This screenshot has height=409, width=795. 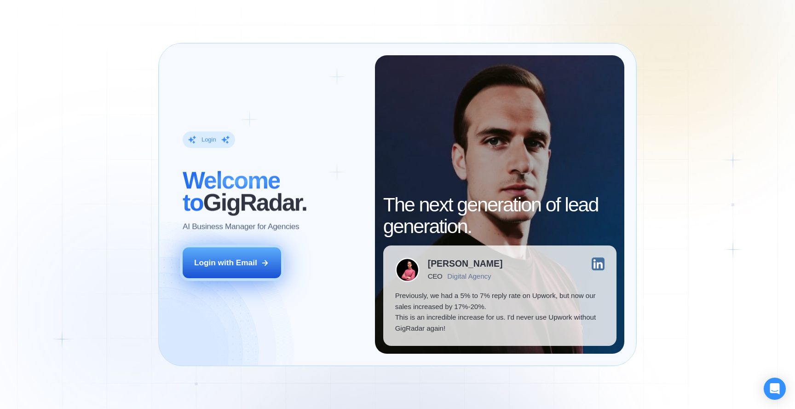 What do you see at coordinates (500, 312) in the screenshot?
I see `p: Previously, we had a 5% to 7% reply rate on Upwork, but now our sales increased by 17%-20%. This ...` at bounding box center [500, 312].